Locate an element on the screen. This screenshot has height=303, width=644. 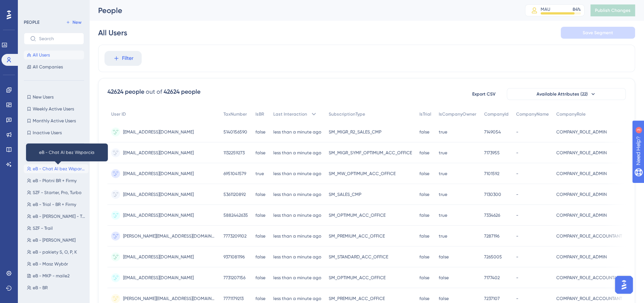
button: eB - Chat AI bez Wsparcia is located at coordinates (56, 169).